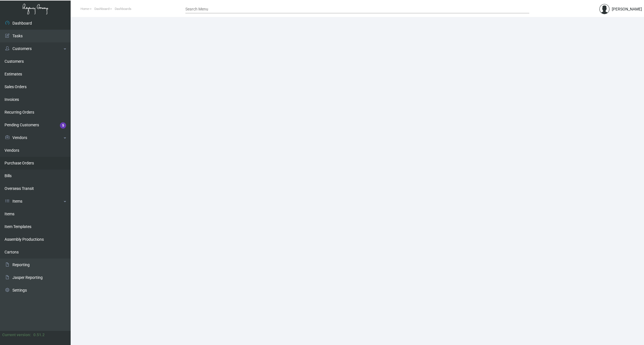 This screenshot has width=644, height=345. Describe the element at coordinates (123, 9) in the screenshot. I see `span: Dashboards` at that location.